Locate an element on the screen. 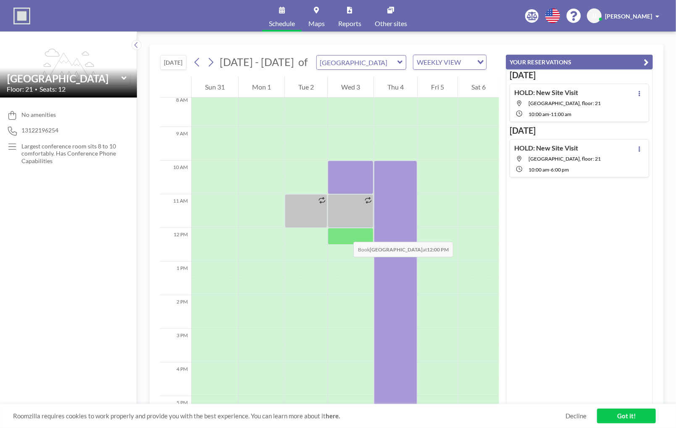 The width and height of the screenshot is (676, 428). div: Thu 4 is located at coordinates (395, 87).